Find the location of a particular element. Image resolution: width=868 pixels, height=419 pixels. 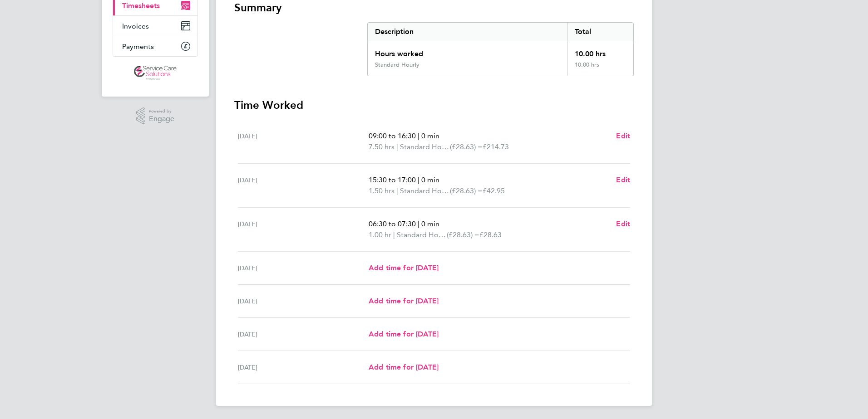

span: 09:00 to 16:30 is located at coordinates (393, 136).